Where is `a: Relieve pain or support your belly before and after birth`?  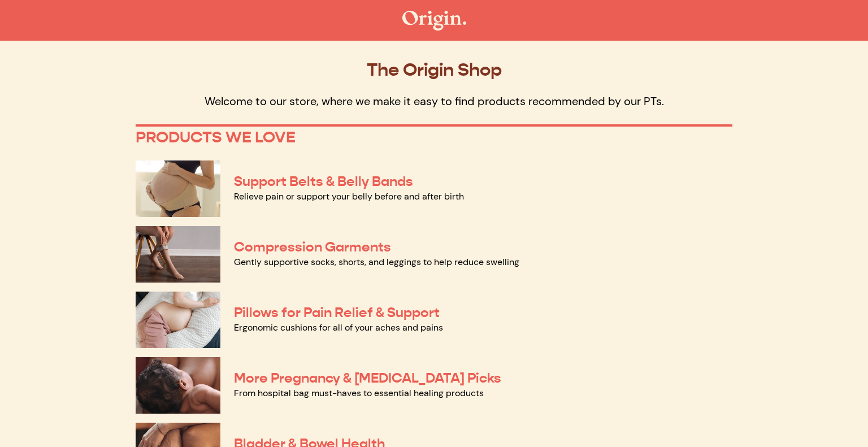
a: Relieve pain or support your belly before and after birth is located at coordinates (349, 196).